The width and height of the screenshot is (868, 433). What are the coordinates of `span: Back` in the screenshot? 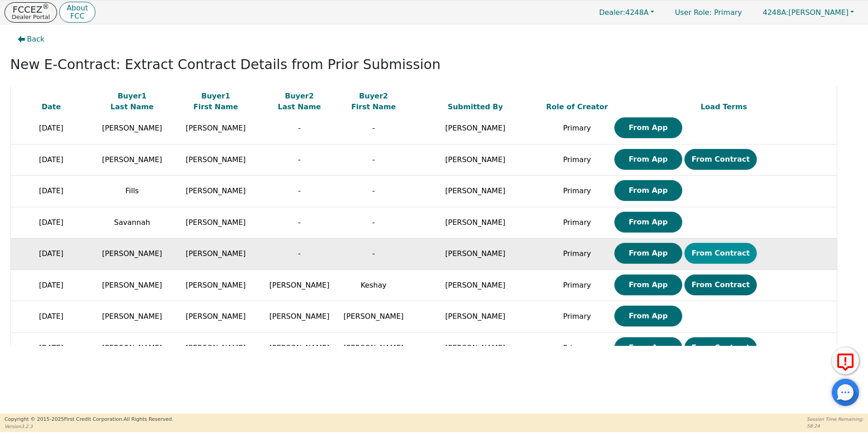 It's located at (36, 39).